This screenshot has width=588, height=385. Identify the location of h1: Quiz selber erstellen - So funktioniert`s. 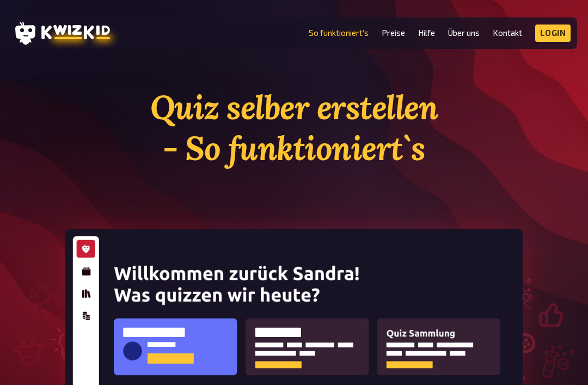
(294, 128).